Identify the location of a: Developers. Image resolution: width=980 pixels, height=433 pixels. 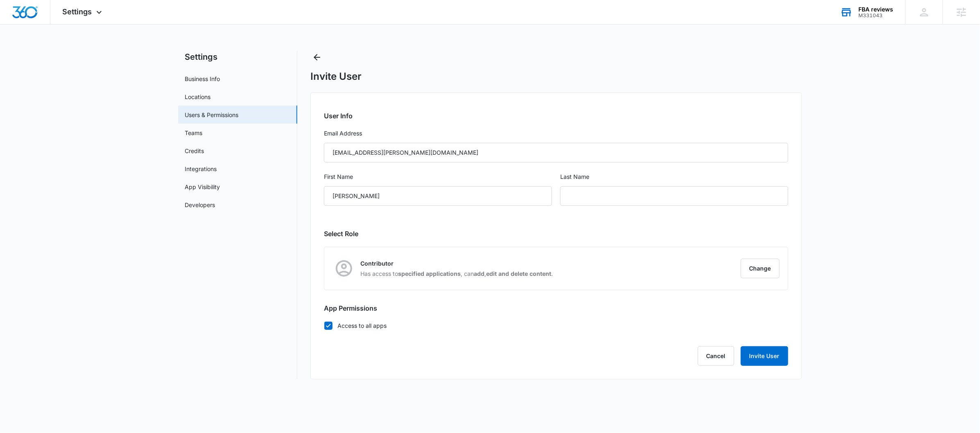
(200, 204).